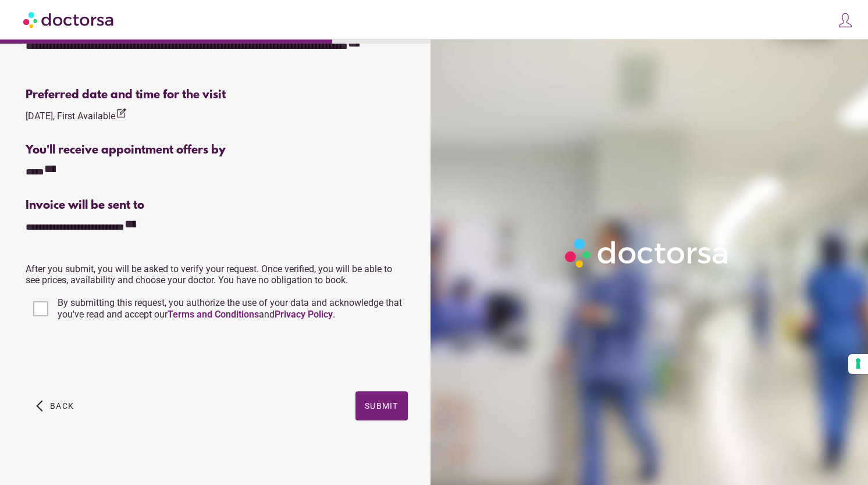 The image size is (868, 485). Describe the element at coordinates (61, 406) in the screenshot. I see `span: Back` at that location.